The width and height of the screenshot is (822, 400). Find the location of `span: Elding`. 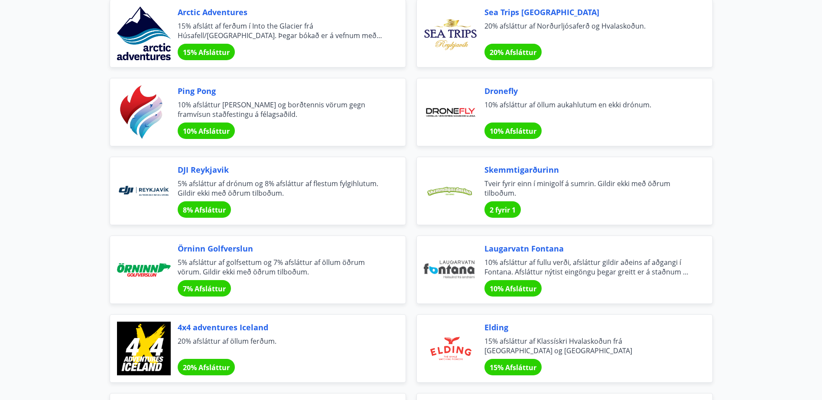

span: Elding is located at coordinates (588, 328).